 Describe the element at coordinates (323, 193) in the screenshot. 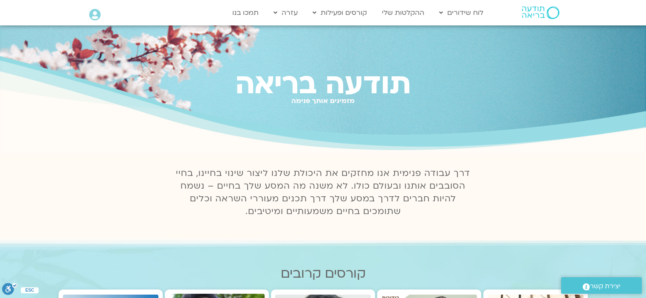

I see `p: דרך עבודה פנימית אנו מחזקים את היכולת שלנו ליצור שינוי בחיינו, בחיי הסובבים אותנו ובעולם כולו. לא...` at that location.